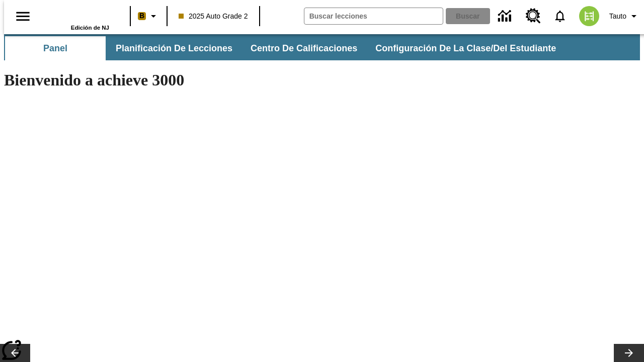 This screenshot has width=644, height=362. What do you see at coordinates (56, 49) in the screenshot?
I see `span: Panel` at bounding box center [56, 49].